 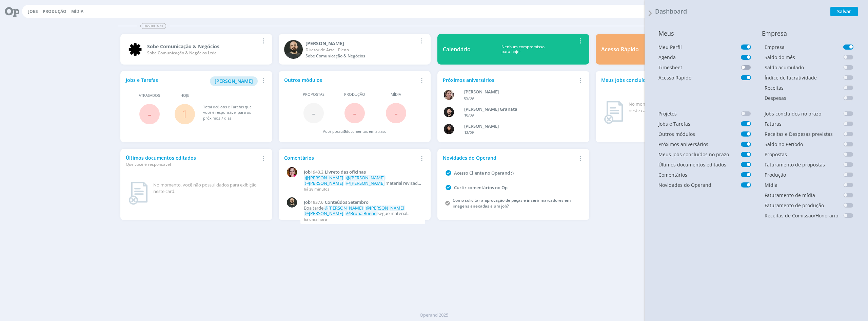 What do you see at coordinates (232, 113) in the screenshot?
I see `div: Total de Jobs e Tarefas que você é responsável para os próximos 7 dias` at bounding box center [232, 113].